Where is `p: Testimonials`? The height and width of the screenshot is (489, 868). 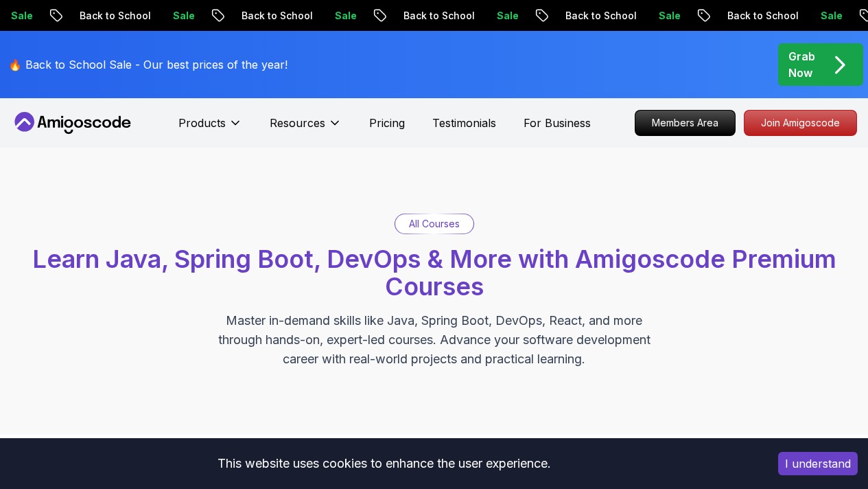
p: Testimonials is located at coordinates (464, 123).